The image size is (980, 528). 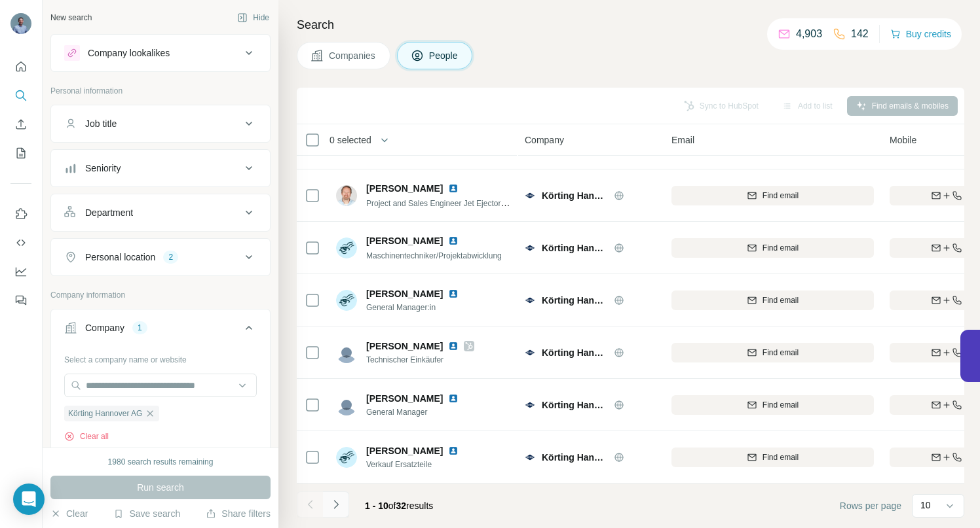 I want to click on span: 32, so click(x=402, y=506).